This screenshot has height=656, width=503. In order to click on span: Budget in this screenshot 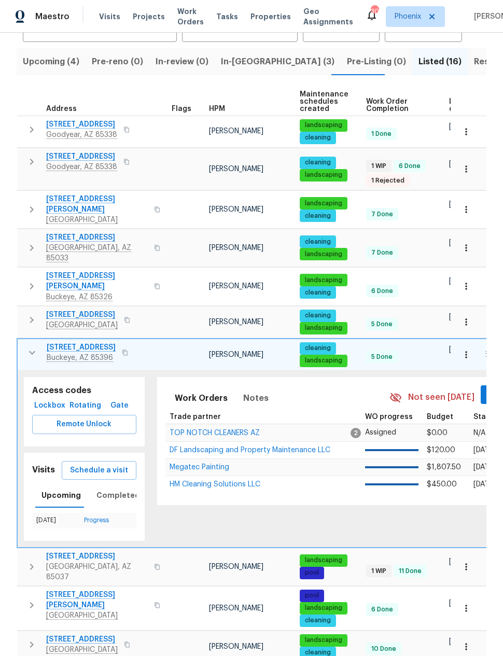, I will do `click(440, 417)`.